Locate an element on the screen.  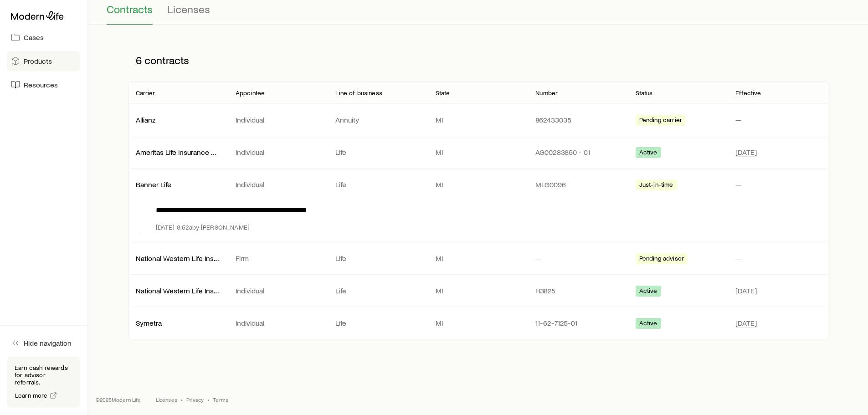
div: Earn cash rewards for advisor referrals.Learn more is located at coordinates (44, 382).